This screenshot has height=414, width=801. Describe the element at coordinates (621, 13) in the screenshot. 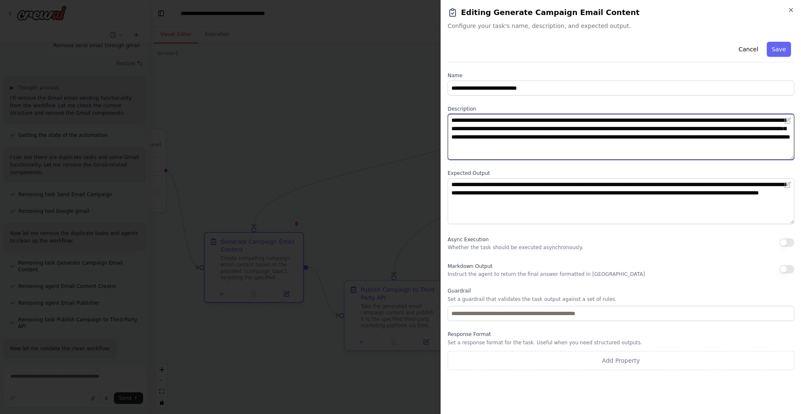

I see `h2: Editing Generate Campaign Email Content` at that location.